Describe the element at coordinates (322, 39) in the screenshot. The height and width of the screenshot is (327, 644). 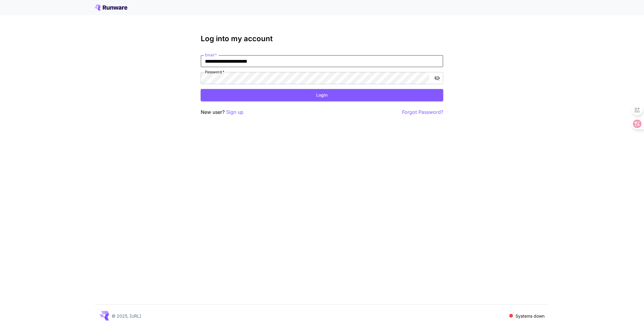
I see `h3: Log into my account` at that location.